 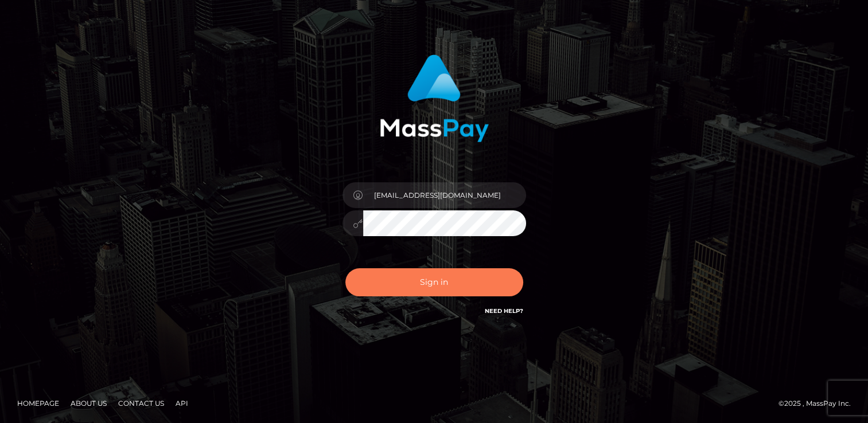 I want to click on img: MassPay Login, so click(x=434, y=98).